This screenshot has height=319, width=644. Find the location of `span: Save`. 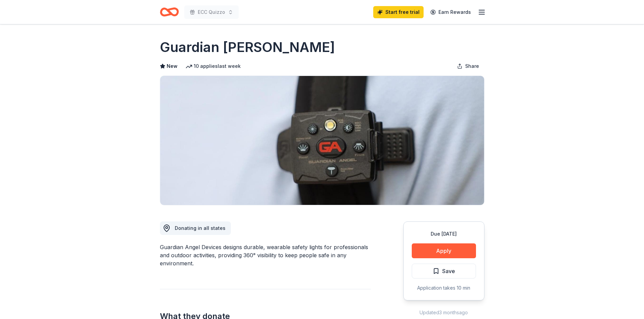

span: Save is located at coordinates (448, 271).